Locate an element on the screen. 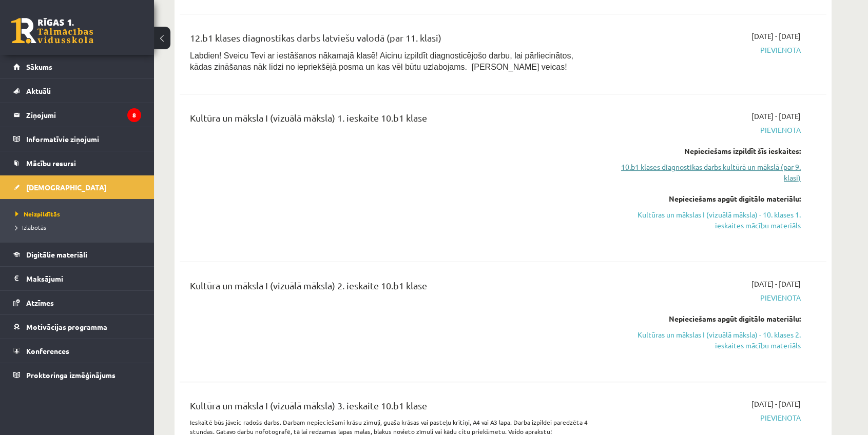 The width and height of the screenshot is (868, 435). span: Neizpildītās is located at coordinates (37, 214).